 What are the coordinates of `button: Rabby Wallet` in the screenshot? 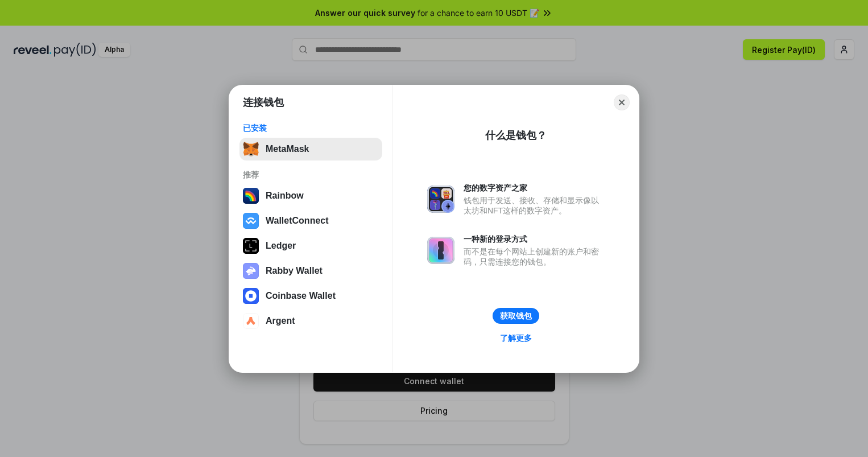 It's located at (311, 271).